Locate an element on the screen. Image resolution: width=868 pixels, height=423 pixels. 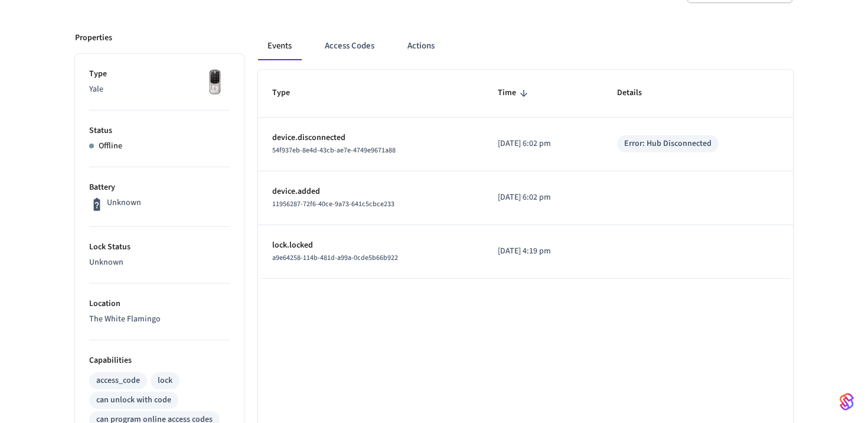
span: 54f937eb-8e4d-43cb-ae7e-4749e9671a88 is located at coordinates (333, 150).